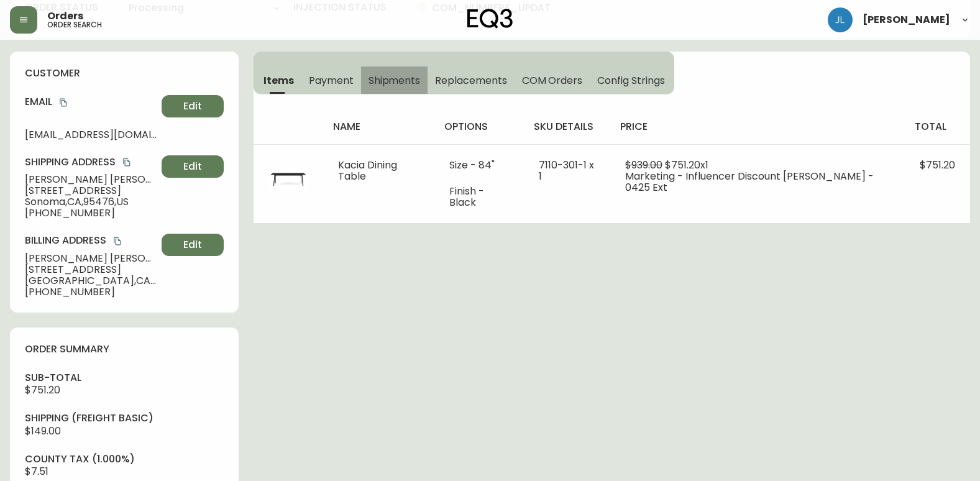 Image resolution: width=980 pixels, height=481 pixels. Describe the element at coordinates (395, 80) in the screenshot. I see `span: Shipments` at that location.